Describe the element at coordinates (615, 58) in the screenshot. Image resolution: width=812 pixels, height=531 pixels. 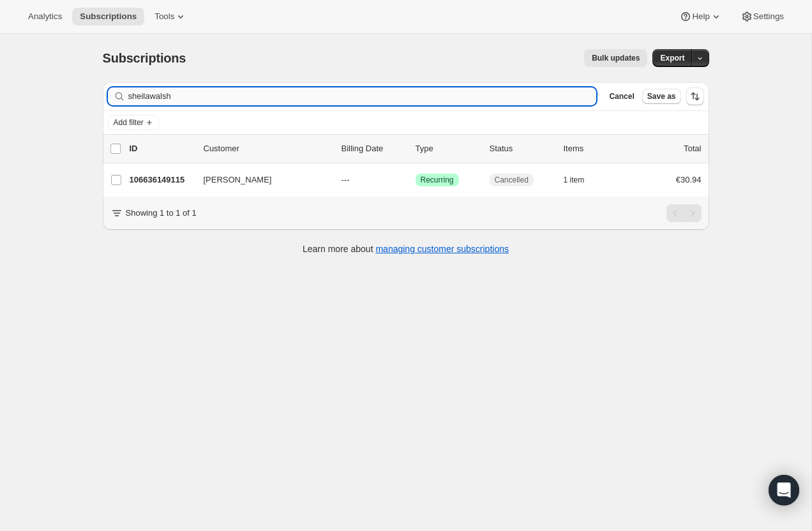
I see `span: Bulk updates` at that location.